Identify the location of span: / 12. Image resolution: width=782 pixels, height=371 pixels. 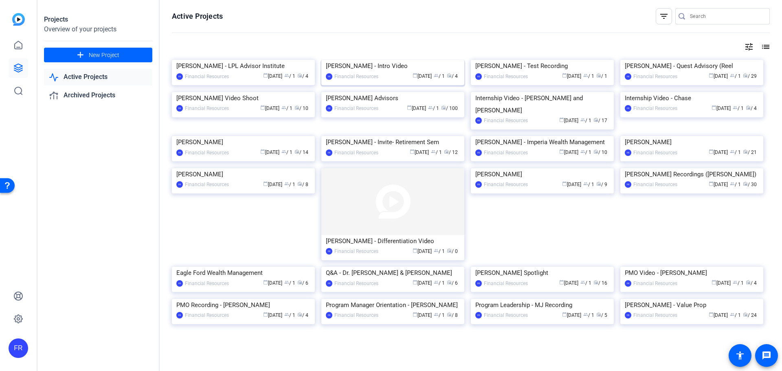
(451, 152).